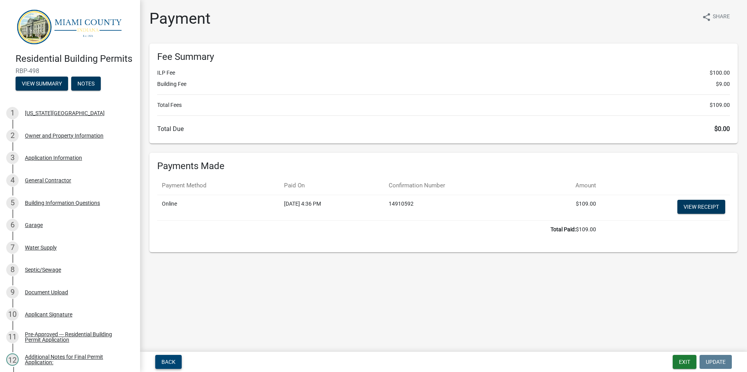 The image size is (747, 372). I want to click on wm-modal-confirm: Summary, so click(42, 84).